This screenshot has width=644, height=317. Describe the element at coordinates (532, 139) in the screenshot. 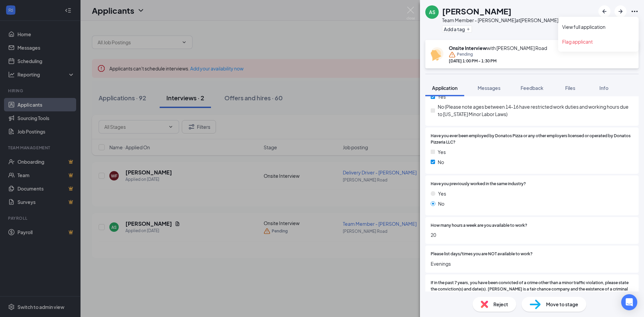

I see `span: Have you ever been employed by Donatos Pizza or any other employers licensed or operated by Donat...` at that location.